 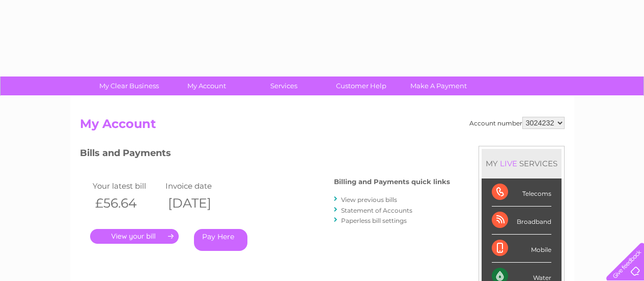 What do you see at coordinates (377, 210) in the screenshot?
I see `a: Statement of Accounts` at bounding box center [377, 210].